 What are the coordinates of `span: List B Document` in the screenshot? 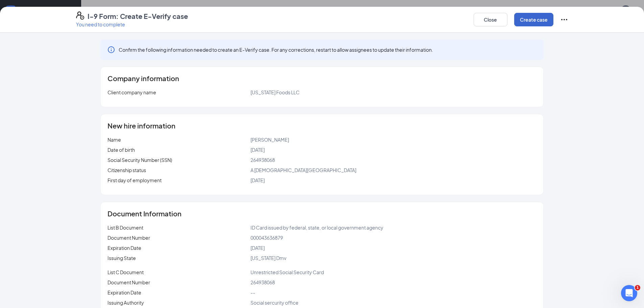 It's located at (125, 227).